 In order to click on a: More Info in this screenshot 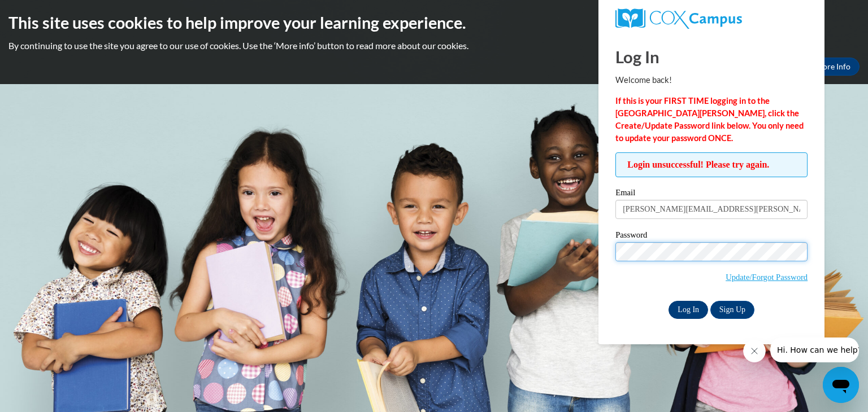, I will do `click(833, 67)`.